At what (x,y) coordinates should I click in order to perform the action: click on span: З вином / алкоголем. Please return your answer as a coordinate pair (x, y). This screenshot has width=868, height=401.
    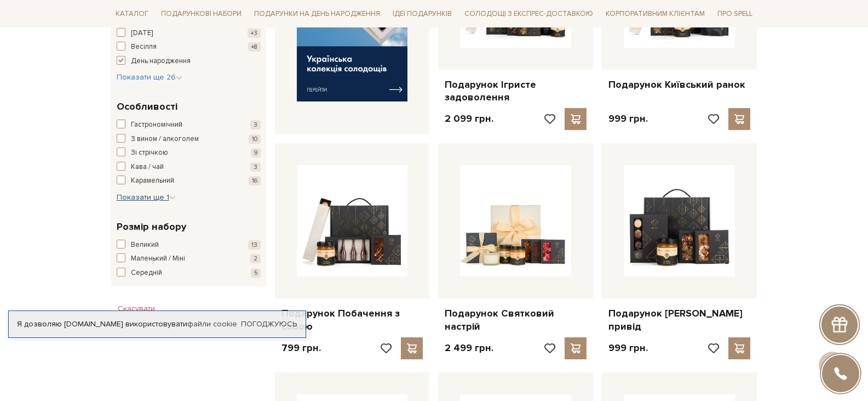
    Looking at the image, I should click on (165, 139).